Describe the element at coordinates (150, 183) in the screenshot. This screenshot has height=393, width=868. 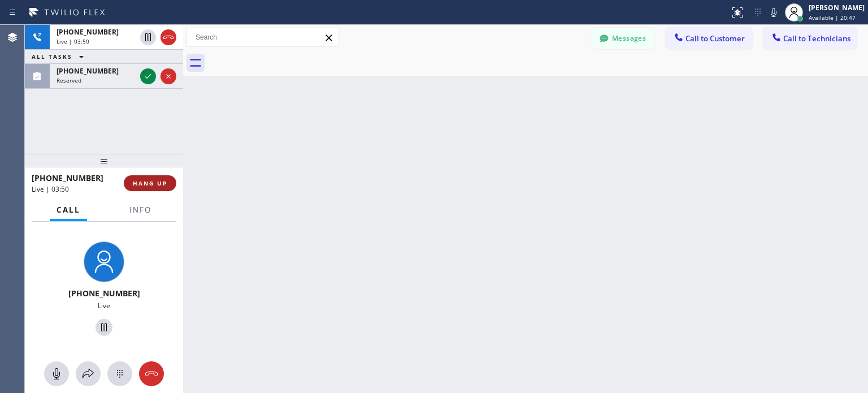
I see `button: HANG UP` at that location.